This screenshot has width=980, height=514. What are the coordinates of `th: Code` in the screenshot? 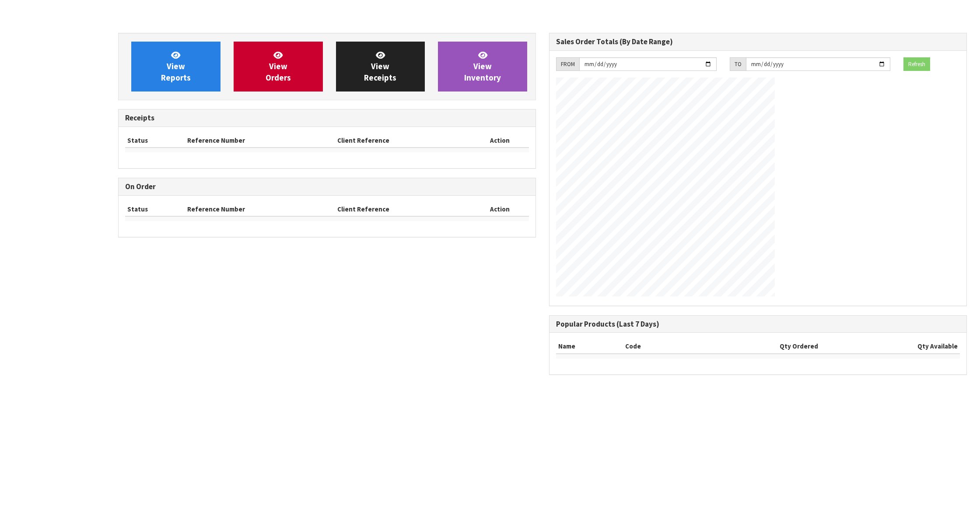 It's located at (655, 347).